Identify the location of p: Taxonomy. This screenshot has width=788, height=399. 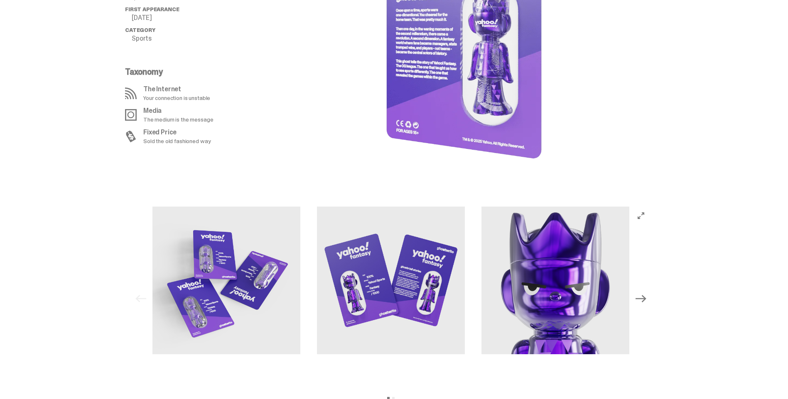
(189, 72).